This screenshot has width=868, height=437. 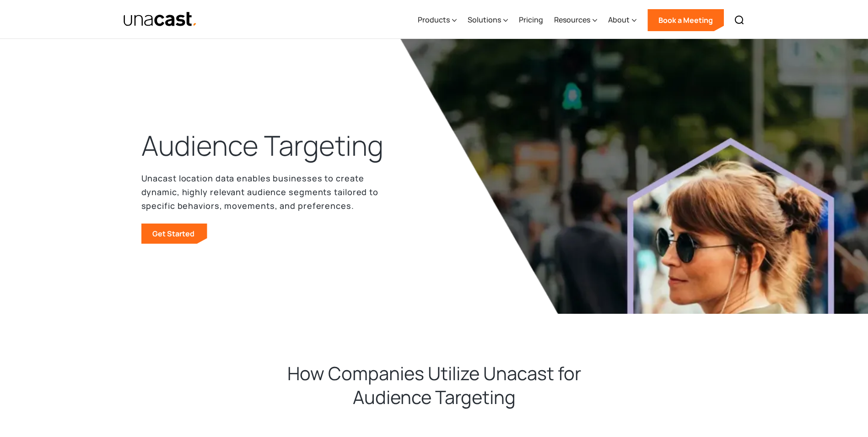 I want to click on h2: How Companies Utilize Unacast for Audience Targeting, so click(x=435, y=385).